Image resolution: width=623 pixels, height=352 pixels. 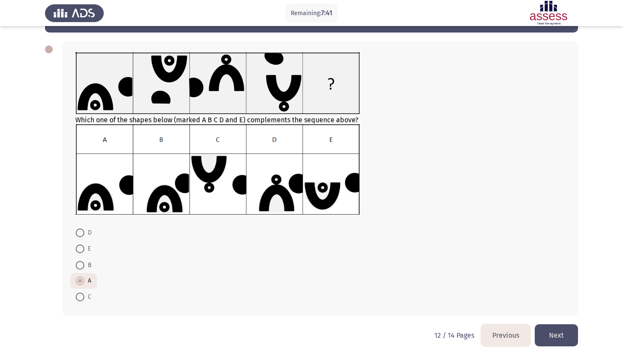 I want to click on img: UkFYYV8wOTJfQS5wbmcxNjkxMzg1MzI1MjI4.png, so click(x=217, y=83).